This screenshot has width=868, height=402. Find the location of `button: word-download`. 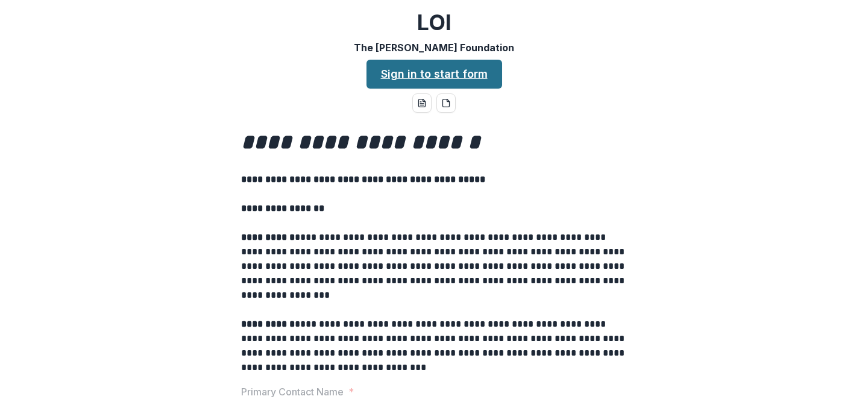

button: word-download is located at coordinates (422, 103).